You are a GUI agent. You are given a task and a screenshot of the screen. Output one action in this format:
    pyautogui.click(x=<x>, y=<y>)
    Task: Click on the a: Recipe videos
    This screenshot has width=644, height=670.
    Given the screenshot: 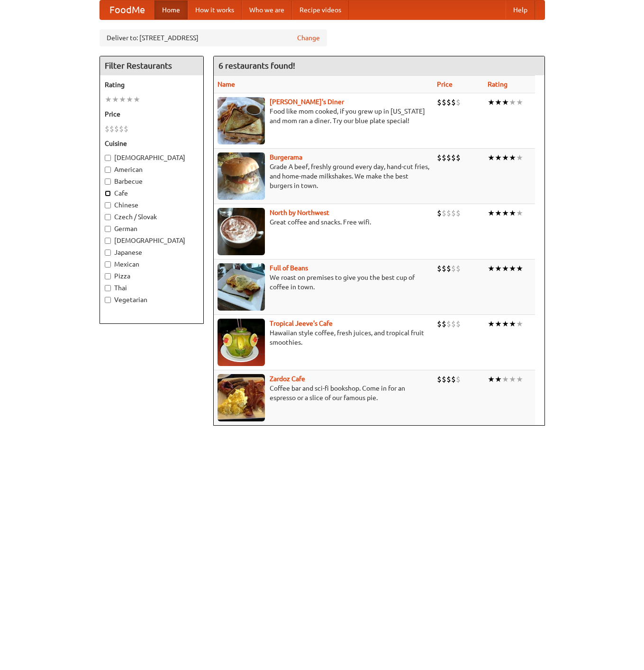 What is the action you would take?
    pyautogui.click(x=320, y=10)
    